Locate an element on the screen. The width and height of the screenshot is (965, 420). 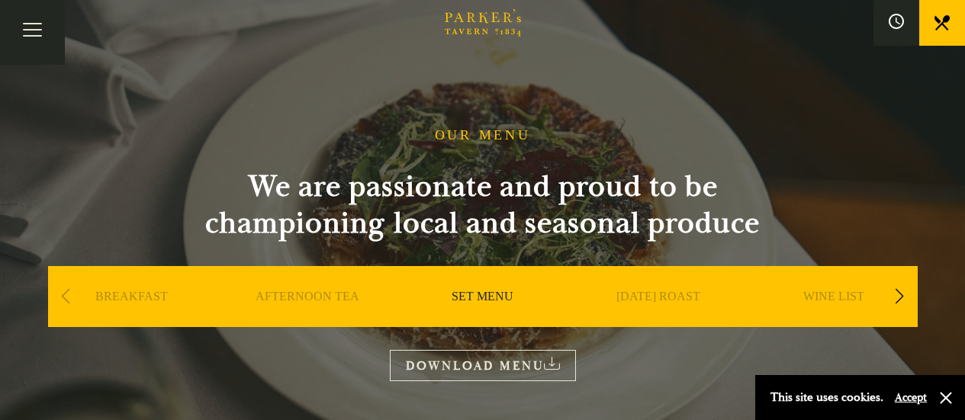
a: WINE LIST is located at coordinates (834, 320).